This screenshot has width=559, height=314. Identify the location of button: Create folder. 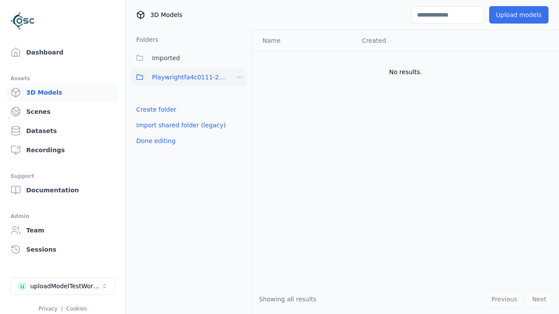
(156, 110).